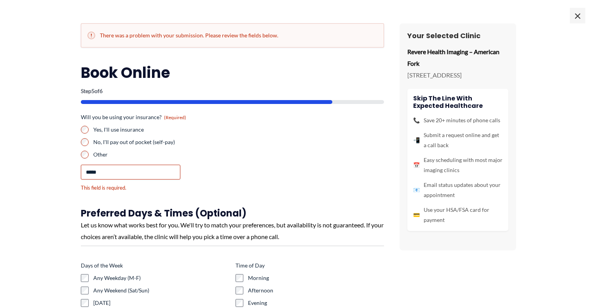  Describe the element at coordinates (131, 172) in the screenshot. I see `input: Other Choice, please specify` at that location.